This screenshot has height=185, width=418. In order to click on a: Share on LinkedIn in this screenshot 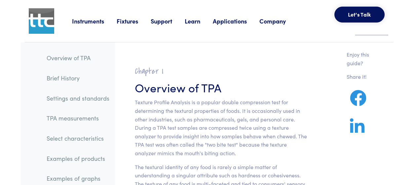, I will do `click(357, 130)`.